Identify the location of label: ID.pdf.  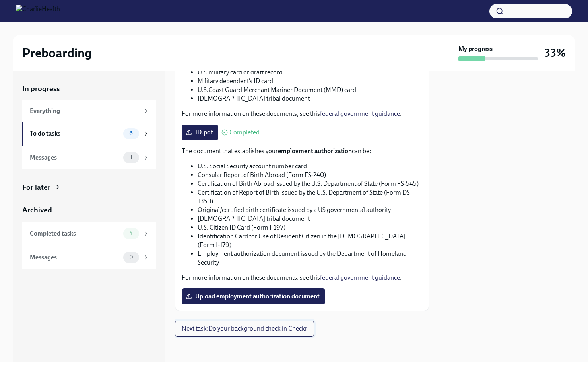
(200, 133).